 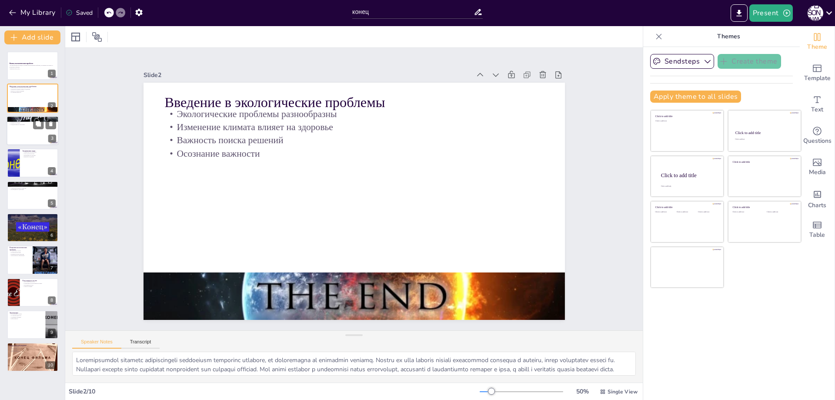 What do you see at coordinates (39, 283) in the screenshot?
I see `p: Сокращение использования пластика` at bounding box center [39, 283].